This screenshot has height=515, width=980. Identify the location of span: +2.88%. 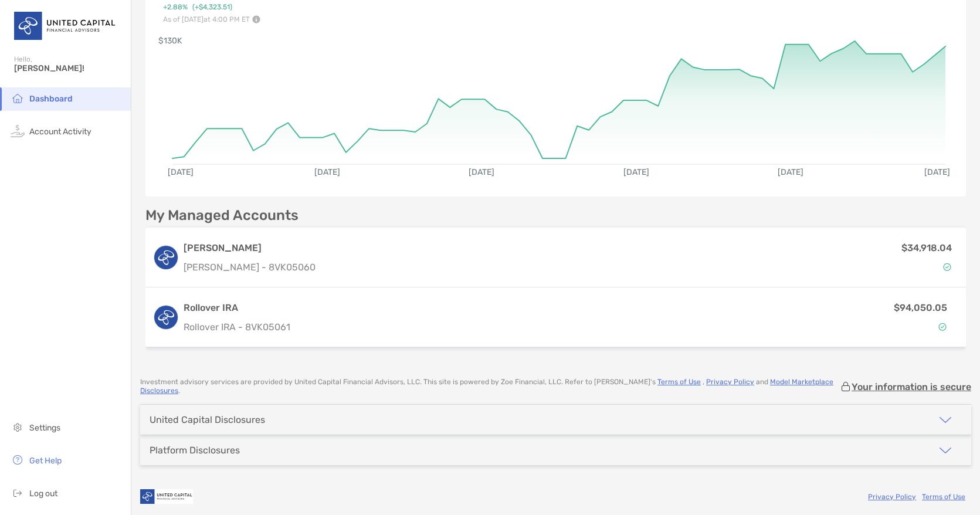
(175, 7).